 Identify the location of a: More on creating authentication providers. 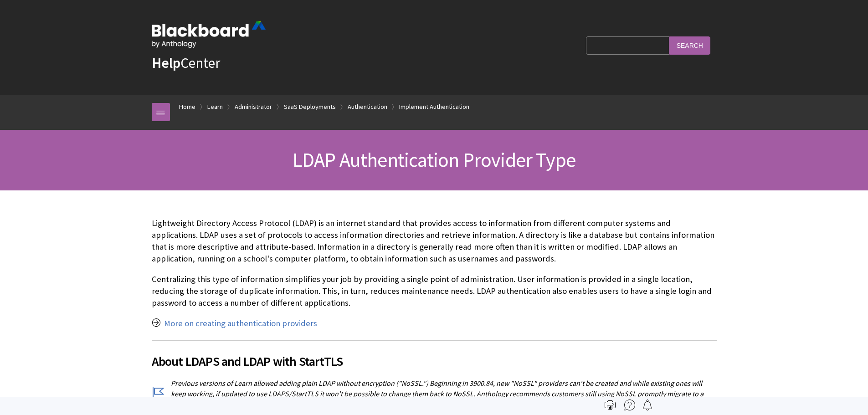
(240, 324).